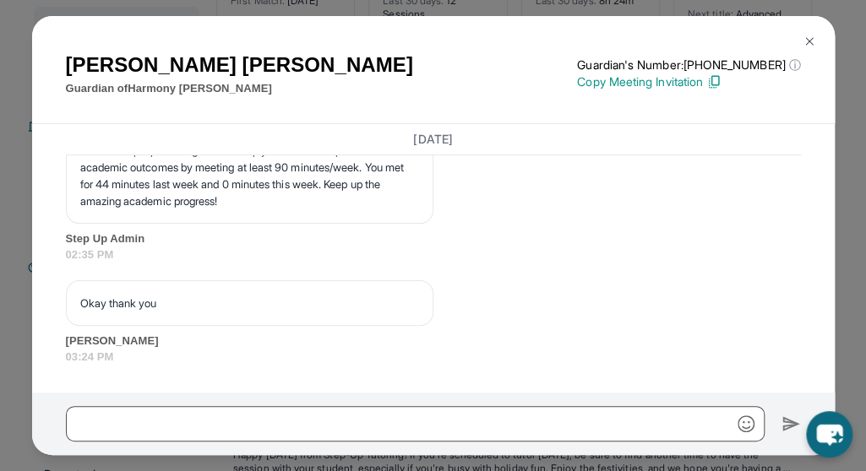 This screenshot has width=866, height=471. Describe the element at coordinates (249, 176) in the screenshot. I see `p: Hi from Step Up Tutoring! Please help your student improve their academic outcomes by meeting at ...` at that location.